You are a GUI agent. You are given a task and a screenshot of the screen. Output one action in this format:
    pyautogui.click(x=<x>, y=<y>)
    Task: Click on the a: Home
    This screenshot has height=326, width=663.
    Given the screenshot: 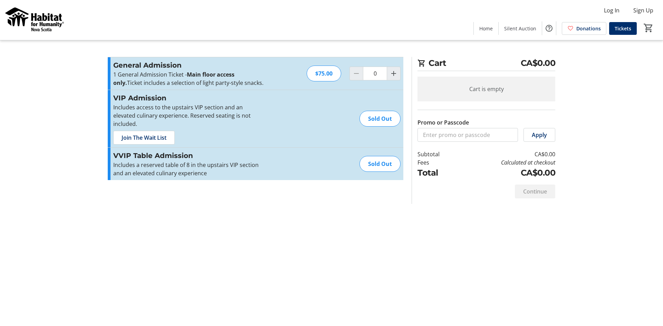 What is the action you would take?
    pyautogui.click(x=486, y=28)
    